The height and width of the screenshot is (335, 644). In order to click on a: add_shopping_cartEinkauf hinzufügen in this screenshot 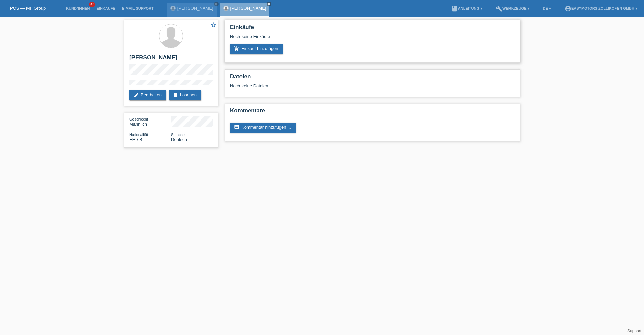, I will do `click(257, 49)`.